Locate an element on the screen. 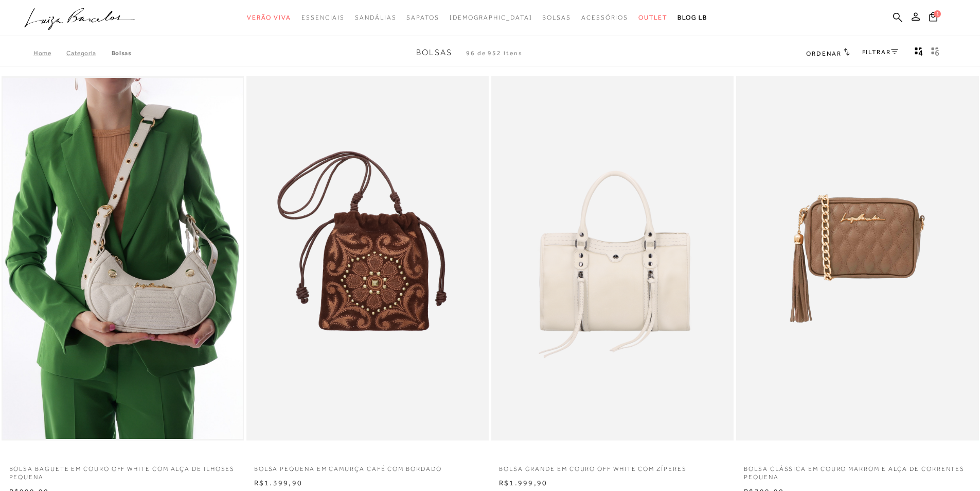 Image resolution: width=980 pixels, height=491 pixels. a: BOLSA BAGUETE EM COURO OFF WHITE COM ALÇA DE ILHOSES PEQUENA is located at coordinates (122, 470).